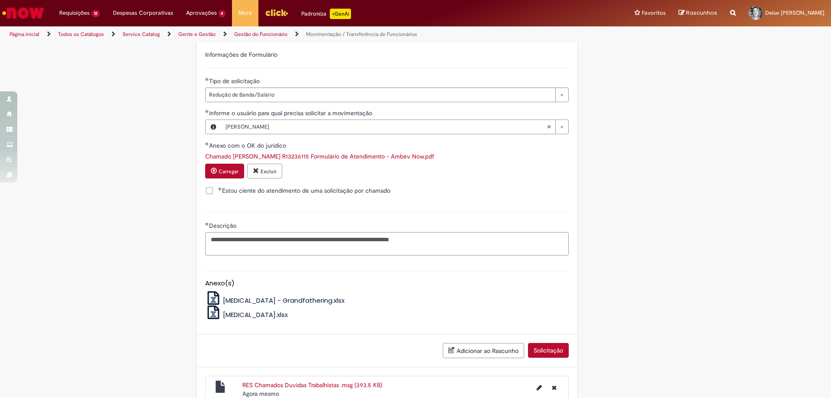 Image resolution: width=831 pixels, height=398 pixels. What do you see at coordinates (24, 34) in the screenshot?
I see `a: Página inicial` at bounding box center [24, 34].